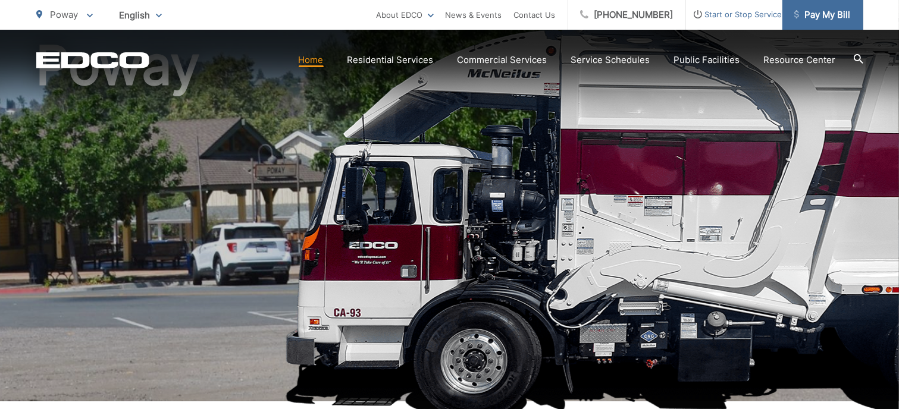  What do you see at coordinates (405, 15) in the screenshot?
I see `a: About EDCO` at bounding box center [405, 15].